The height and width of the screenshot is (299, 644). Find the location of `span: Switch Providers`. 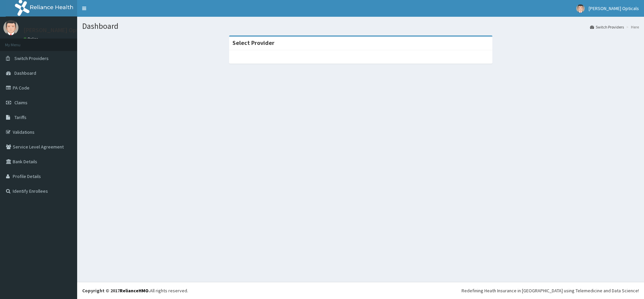

span: Switch Providers is located at coordinates (32, 58).